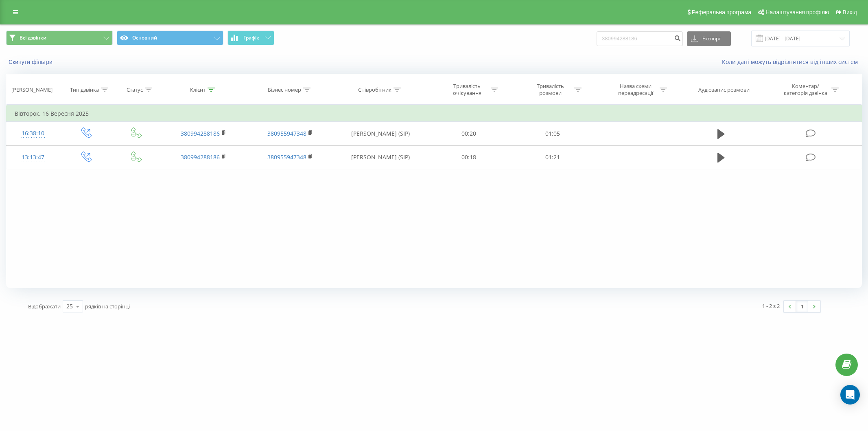 This screenshot has width=868, height=431. Describe the element at coordinates (805, 90) in the screenshot. I see `div: Коментар/категорія дзвінка` at that location.